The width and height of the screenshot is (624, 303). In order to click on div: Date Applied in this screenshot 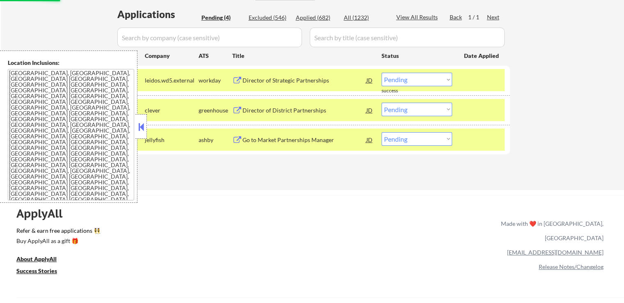, I will do `click(482, 56)`.